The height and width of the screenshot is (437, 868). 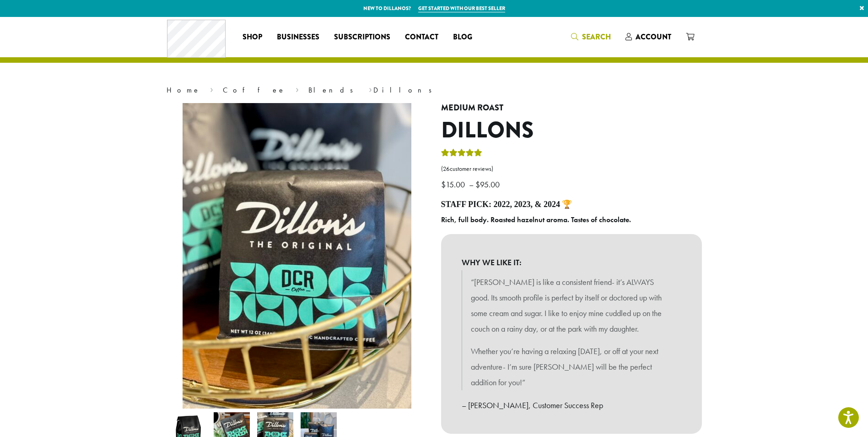 I want to click on a: Search, so click(x=591, y=36).